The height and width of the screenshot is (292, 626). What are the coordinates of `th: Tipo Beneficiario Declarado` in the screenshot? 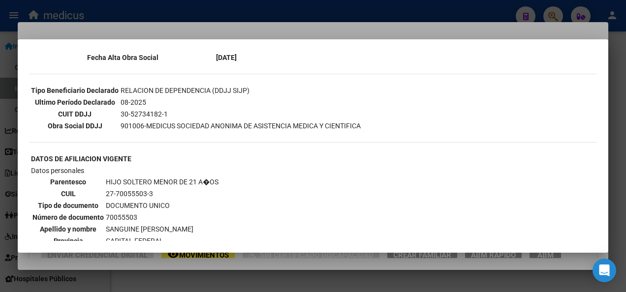 It's located at (75, 91).